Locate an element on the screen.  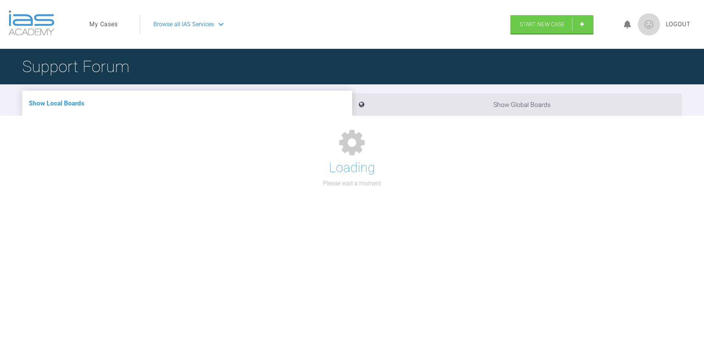
p: Please wait a moment is located at coordinates (352, 183).